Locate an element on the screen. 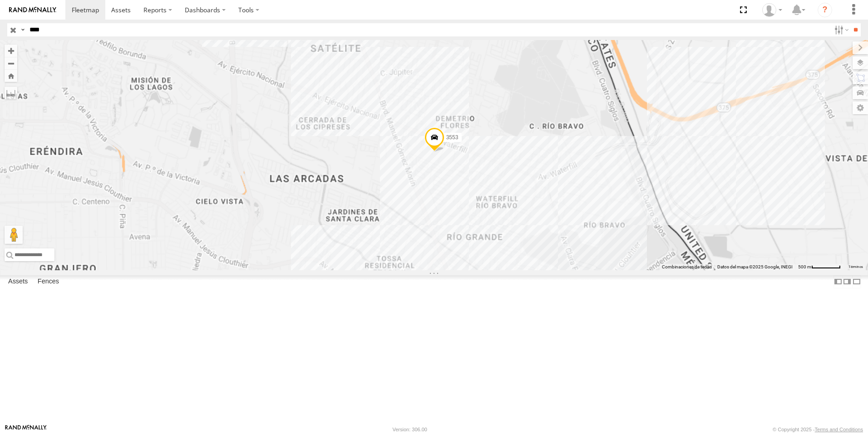 The width and height of the screenshot is (868, 434). label: Measure is located at coordinates (11, 92).